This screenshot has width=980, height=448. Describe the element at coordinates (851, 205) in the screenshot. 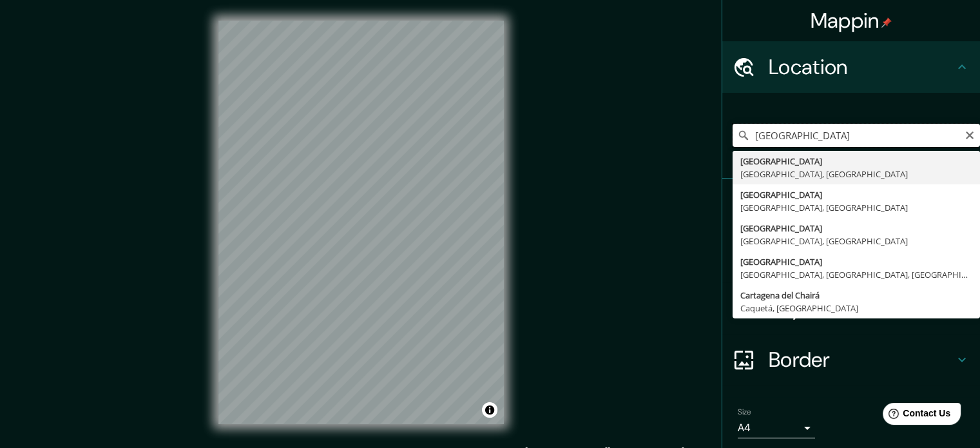

I see `div: Pins` at that location.